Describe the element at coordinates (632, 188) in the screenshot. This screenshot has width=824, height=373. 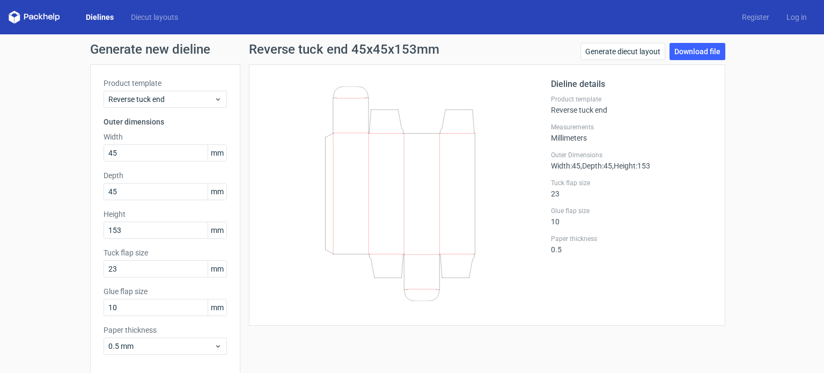
I see `div: 23` at that location.